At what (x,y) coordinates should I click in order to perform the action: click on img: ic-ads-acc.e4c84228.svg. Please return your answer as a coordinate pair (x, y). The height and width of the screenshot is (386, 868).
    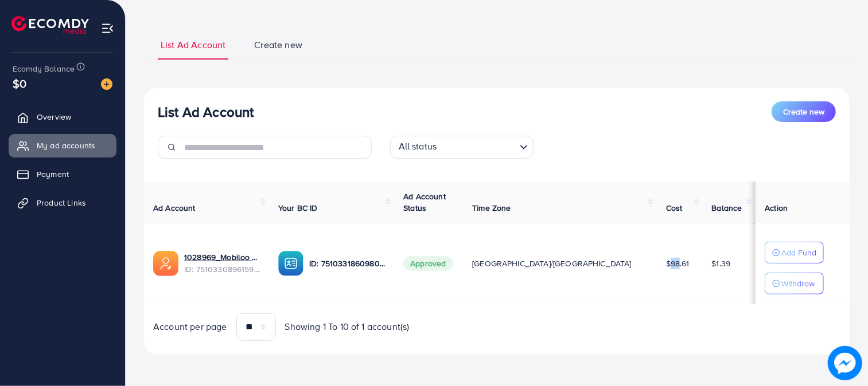
    Looking at the image, I should click on (166, 264).